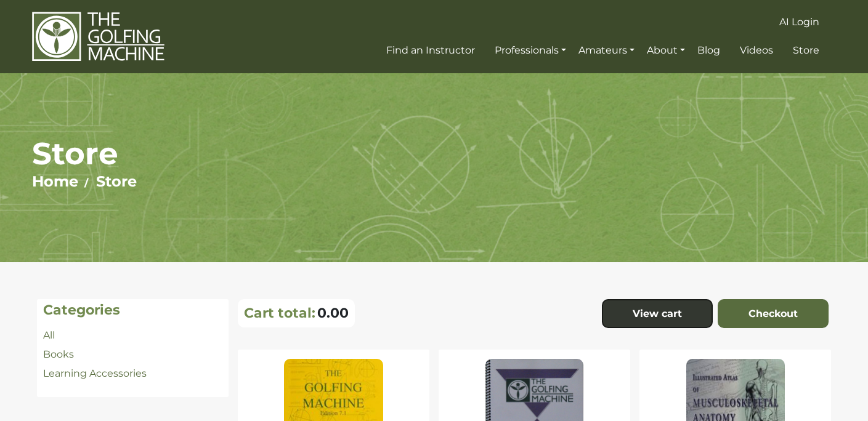  Describe the element at coordinates (332, 313) in the screenshot. I see `span: 0.00` at that location.